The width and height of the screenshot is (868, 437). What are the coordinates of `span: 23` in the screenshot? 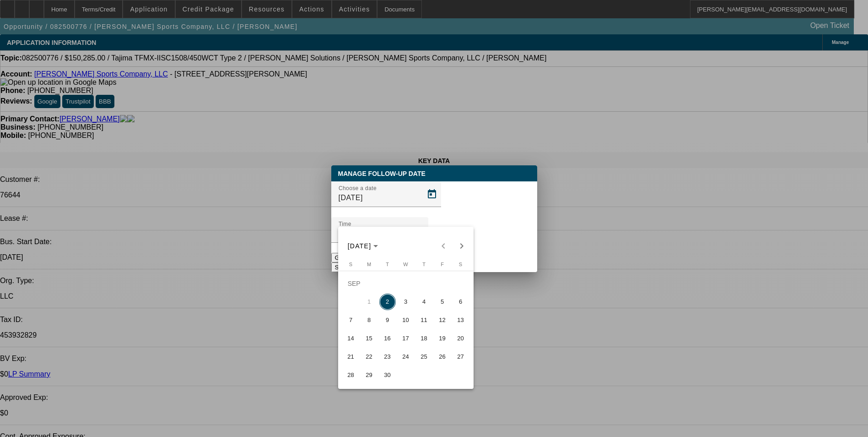 It's located at (388, 357).